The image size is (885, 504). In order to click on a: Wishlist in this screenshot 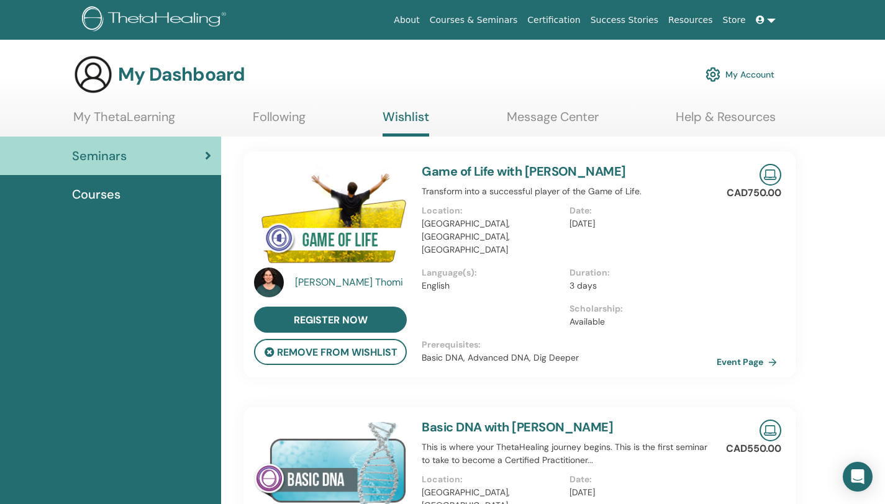, I will do `click(405, 123)`.